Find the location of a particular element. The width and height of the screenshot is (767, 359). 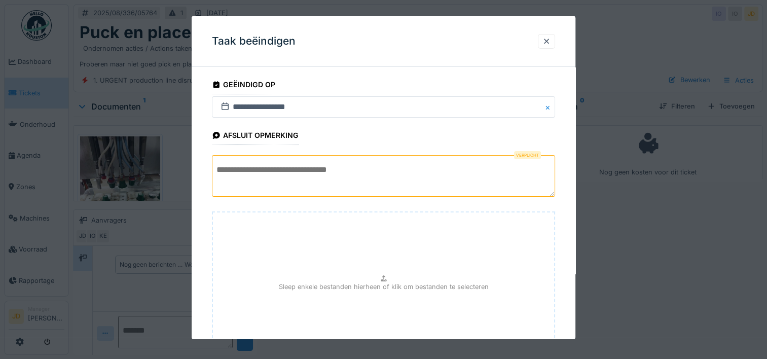

div: Verplicht is located at coordinates (527, 155).